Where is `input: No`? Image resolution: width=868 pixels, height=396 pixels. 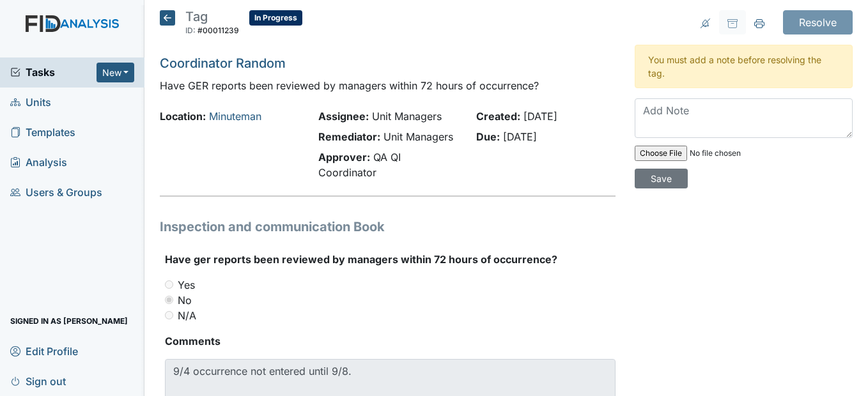 input: No is located at coordinates (168, 299).